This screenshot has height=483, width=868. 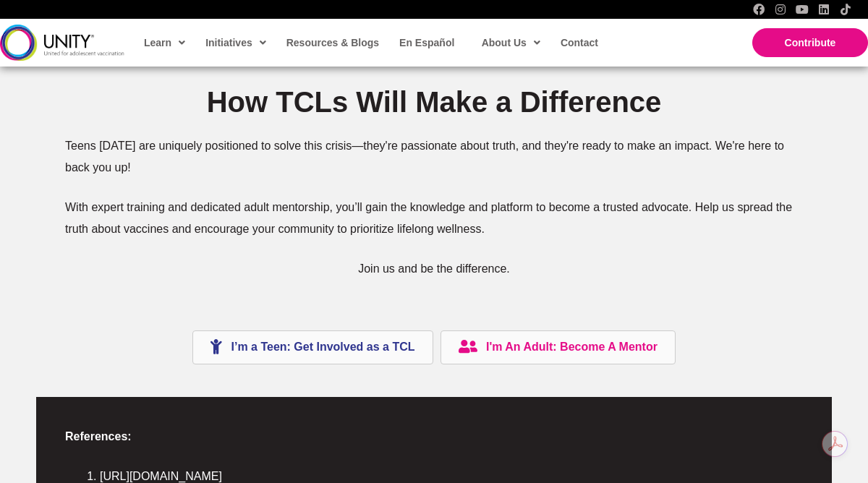 I want to click on p: With expert training and dedicated adult mentorship, you’ll gain the knowledge and platform to be..., so click(x=434, y=218).